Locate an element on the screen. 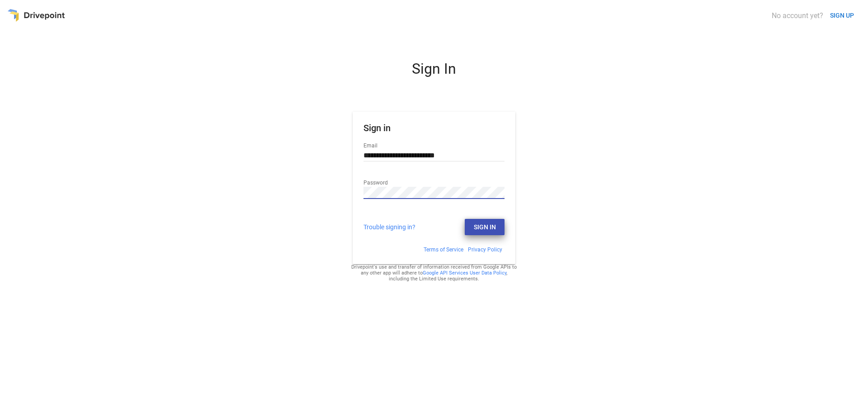  a: Privacy Policy is located at coordinates (485, 250).